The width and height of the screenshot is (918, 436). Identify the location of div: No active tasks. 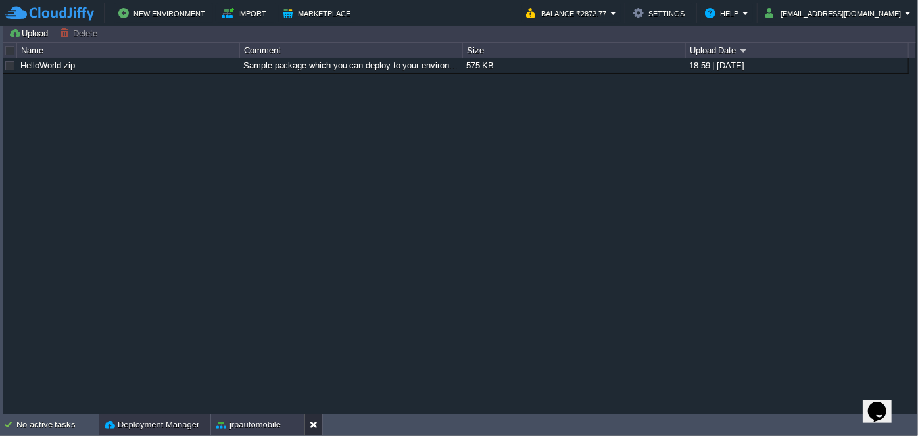
(57, 425).